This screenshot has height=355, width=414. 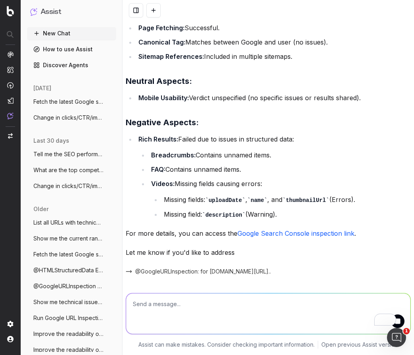 I want to click on strong: Videos:, so click(x=163, y=184).